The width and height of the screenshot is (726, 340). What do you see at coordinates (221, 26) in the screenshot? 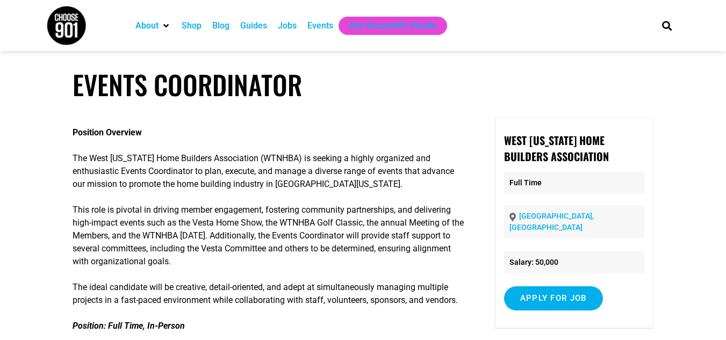
I see `a: Blog` at bounding box center [221, 26].